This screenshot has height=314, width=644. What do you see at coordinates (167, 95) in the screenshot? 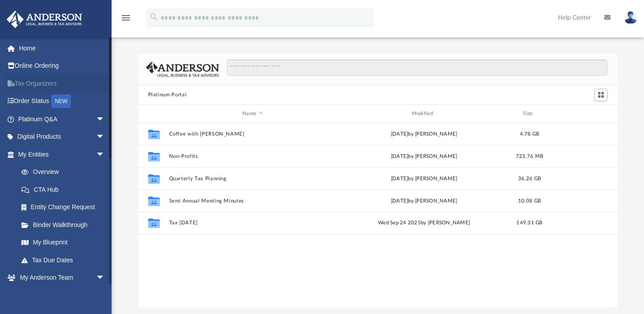
I see `button: Platinum Portal` at bounding box center [167, 95].